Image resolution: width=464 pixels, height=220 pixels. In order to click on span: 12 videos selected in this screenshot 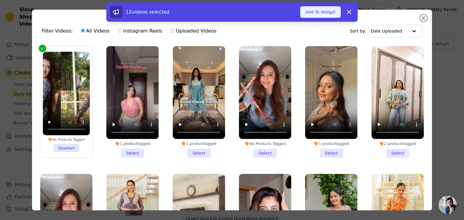, I will do `click(147, 12)`.